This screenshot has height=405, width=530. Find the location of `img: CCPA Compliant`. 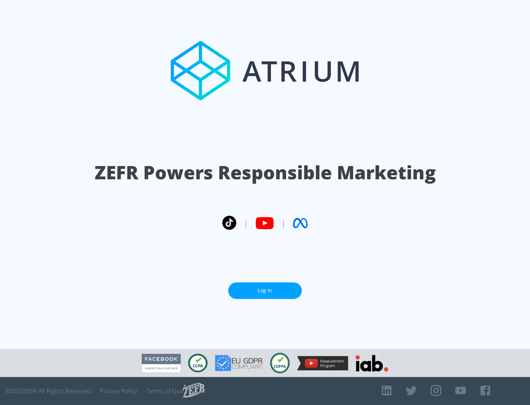

img: CCPA Compliant is located at coordinates (197, 363).